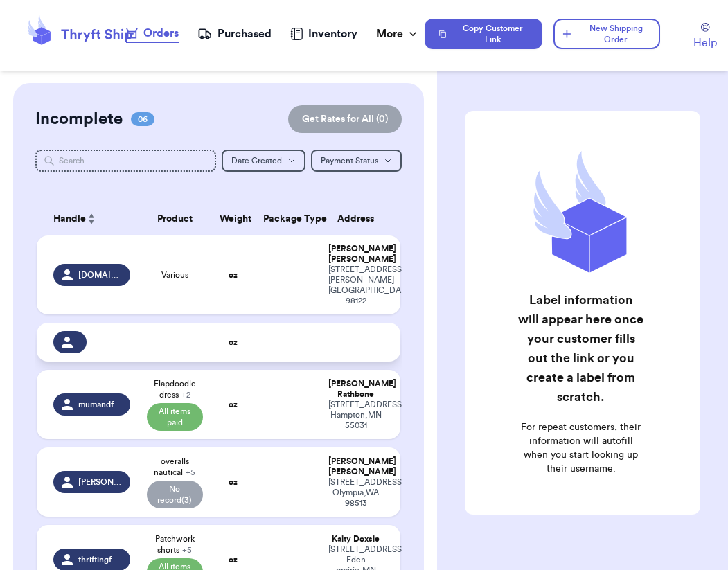  What do you see at coordinates (152, 34) in the screenshot?
I see `div: Orders` at bounding box center [152, 34].